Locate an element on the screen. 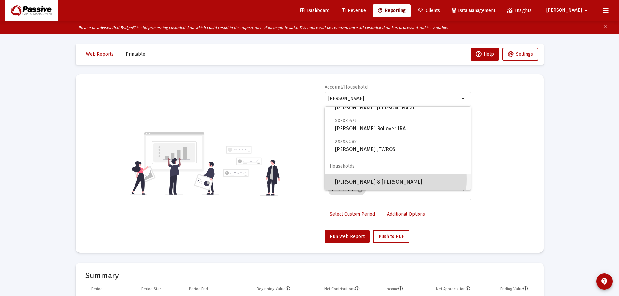  button: Web Reports is located at coordinates (100, 54).